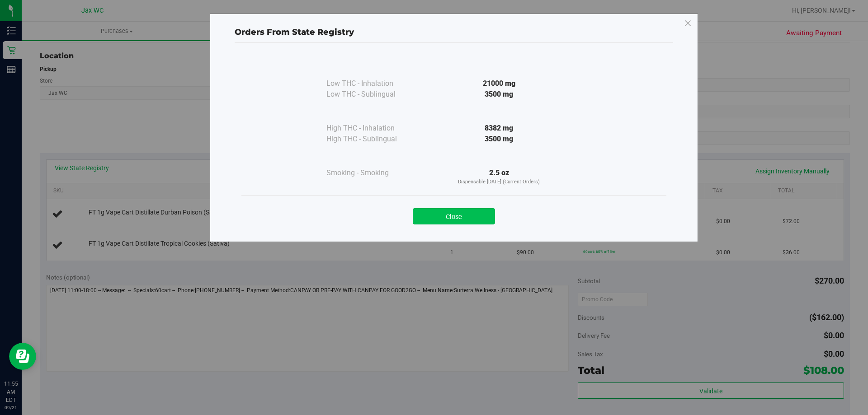 The image size is (868, 415). What do you see at coordinates (498, 176) in the screenshot?
I see `div: 2.5 oz` at bounding box center [498, 176].